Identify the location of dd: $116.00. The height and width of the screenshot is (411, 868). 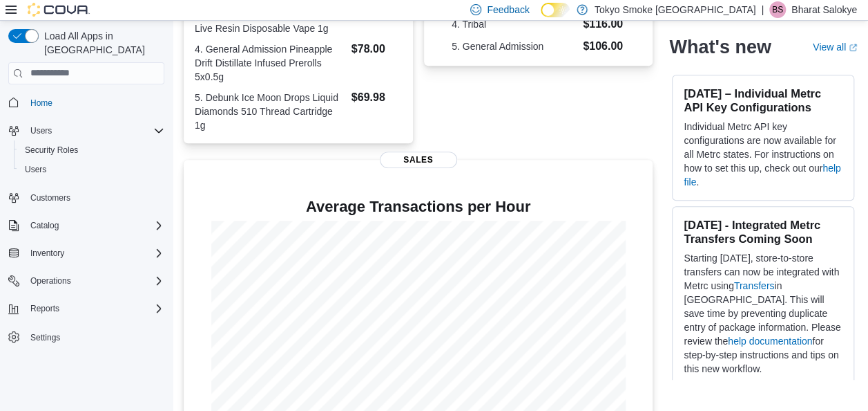
(603, 24).